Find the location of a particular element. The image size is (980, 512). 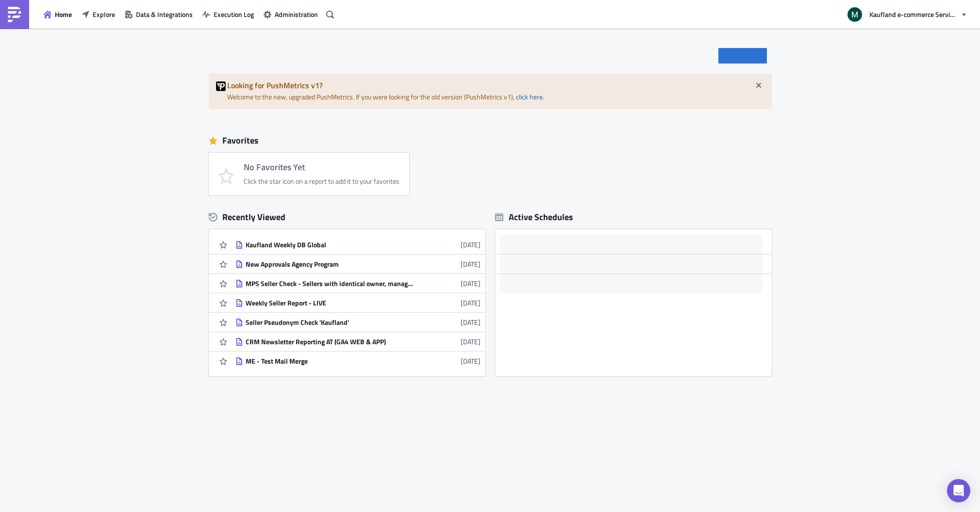

time: 2025-08-11T11:14:59Z is located at coordinates (471, 303).